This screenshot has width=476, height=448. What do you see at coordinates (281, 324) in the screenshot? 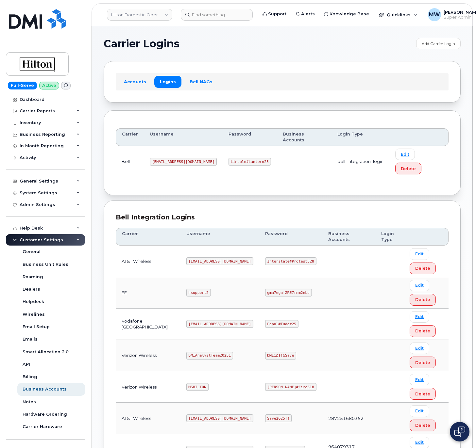
I see `code: Papal#Tudor25` at bounding box center [281, 324].